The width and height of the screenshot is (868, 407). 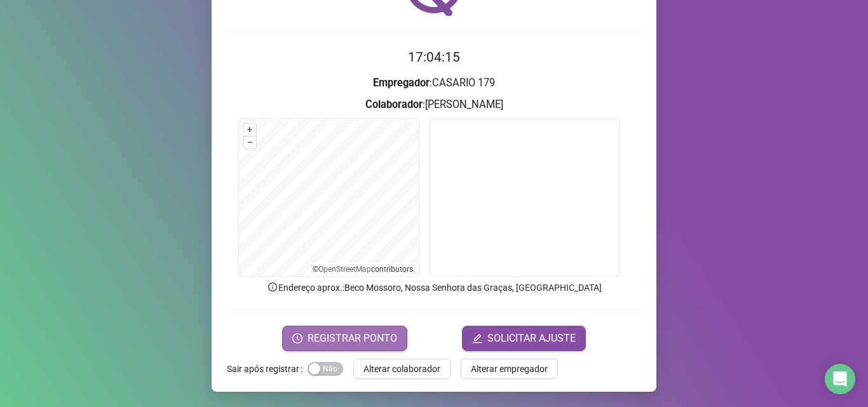 What do you see at coordinates (509, 369) in the screenshot?
I see `button: Alterar empregador` at bounding box center [509, 369].